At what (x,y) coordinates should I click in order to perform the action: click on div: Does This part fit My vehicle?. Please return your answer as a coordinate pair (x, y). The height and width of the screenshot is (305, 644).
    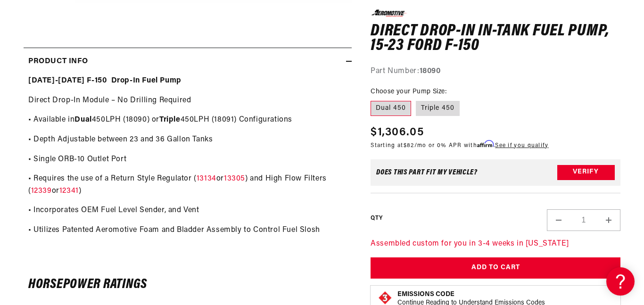
    Looking at the image, I should click on (427, 172).